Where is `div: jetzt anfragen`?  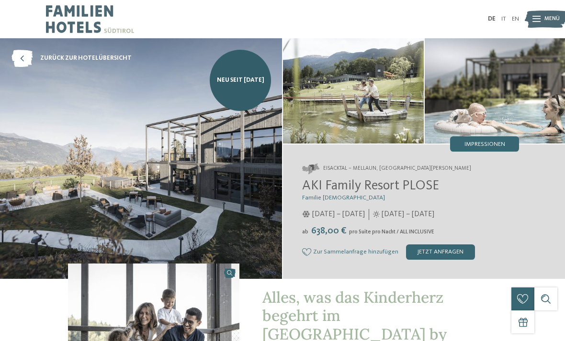
div: jetzt anfragen is located at coordinates (440, 252).